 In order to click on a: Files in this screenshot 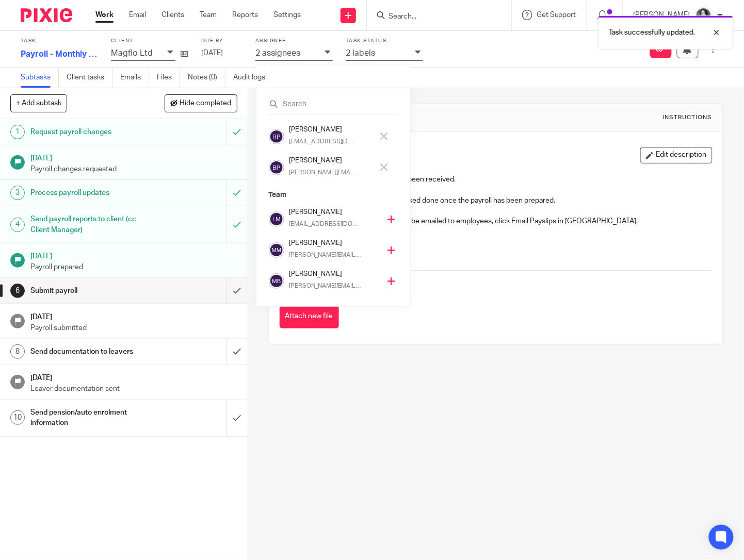, I will do `click(168, 77)`.